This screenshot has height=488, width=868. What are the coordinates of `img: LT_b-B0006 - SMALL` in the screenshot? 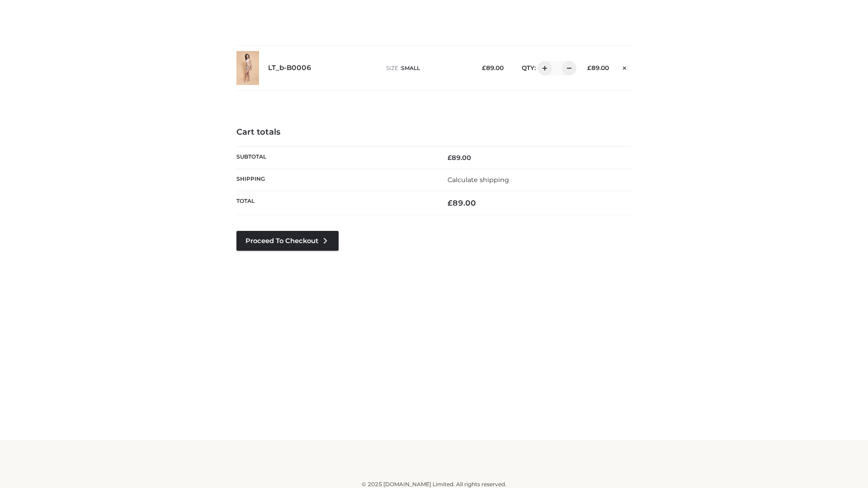 It's located at (248, 68).